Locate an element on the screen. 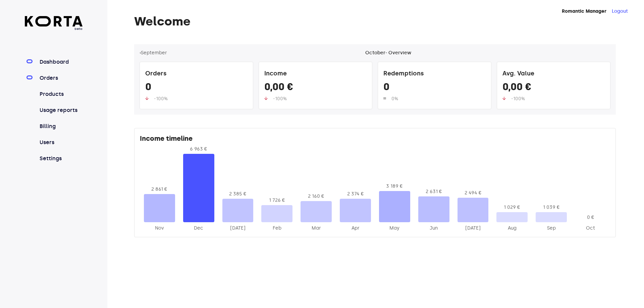 The width and height of the screenshot is (644, 308). a: Settings is located at coordinates (60, 158).